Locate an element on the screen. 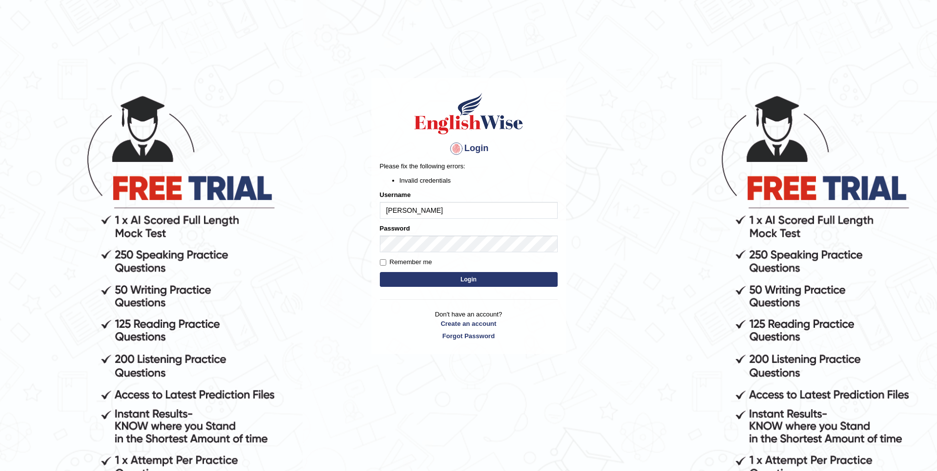  label: Username is located at coordinates (395, 195).